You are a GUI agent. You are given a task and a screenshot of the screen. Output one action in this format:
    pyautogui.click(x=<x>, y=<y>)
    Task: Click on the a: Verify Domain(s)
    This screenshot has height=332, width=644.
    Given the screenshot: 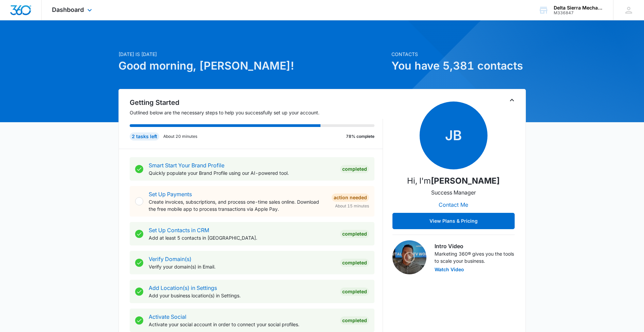 What is the action you would take?
    pyautogui.click(x=170, y=259)
    